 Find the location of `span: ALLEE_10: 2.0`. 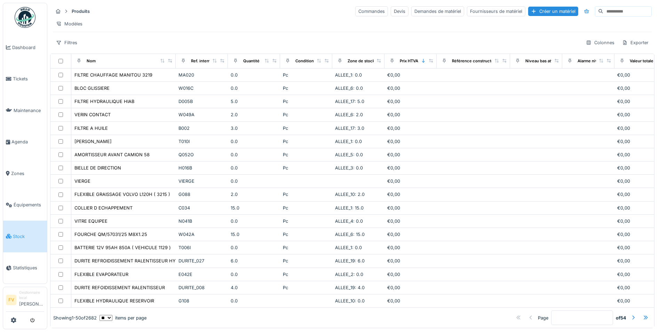

span: ALLEE_10: 2.0 is located at coordinates (350, 194).